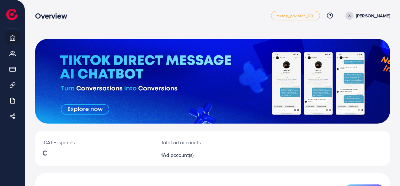 This screenshot has width=400, height=186. I want to click on h3: Overview, so click(53, 16).